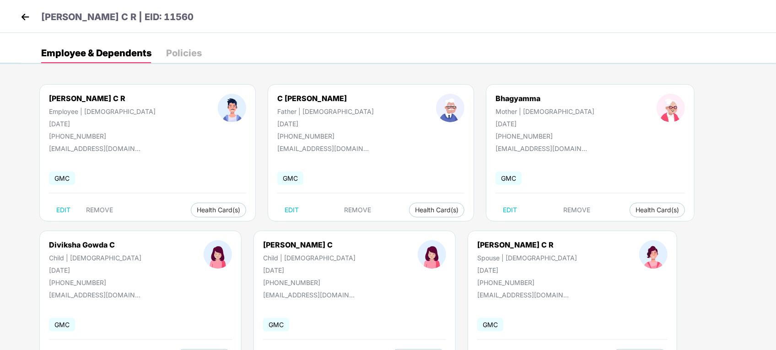  Describe the element at coordinates (96, 53) in the screenshot. I see `div: Employee & Dependents` at that location.